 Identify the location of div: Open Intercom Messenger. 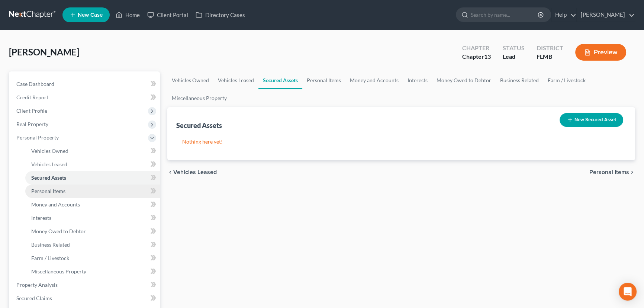
(628, 291).